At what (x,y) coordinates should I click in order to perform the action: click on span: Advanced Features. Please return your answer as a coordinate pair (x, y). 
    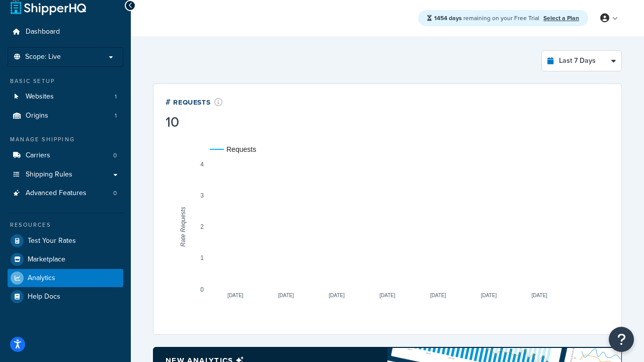
    Looking at the image, I should click on (56, 193).